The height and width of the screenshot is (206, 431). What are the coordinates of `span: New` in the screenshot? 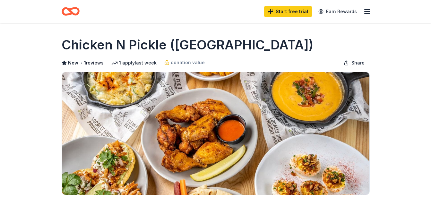 It's located at (73, 63).